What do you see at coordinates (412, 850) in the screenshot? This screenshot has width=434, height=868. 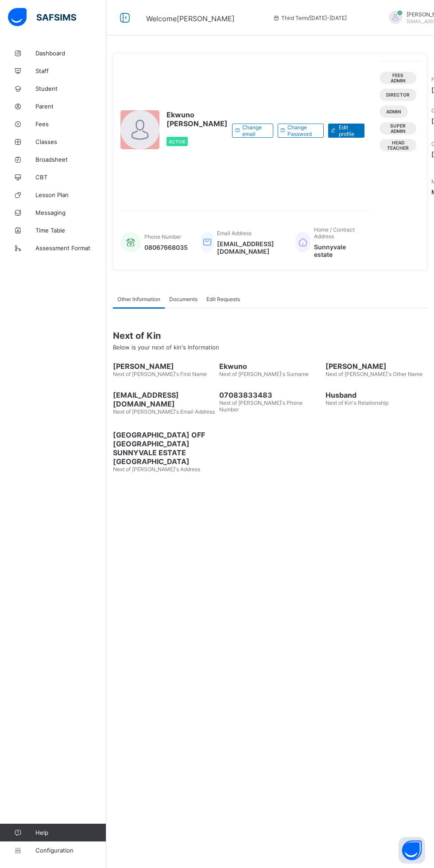 I see `button: Open asap` at bounding box center [412, 850].